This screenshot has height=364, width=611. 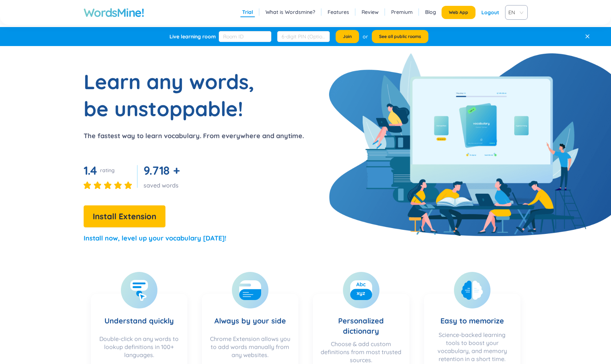 What do you see at coordinates (125, 216) in the screenshot?
I see `button: Install Extension` at bounding box center [125, 216].